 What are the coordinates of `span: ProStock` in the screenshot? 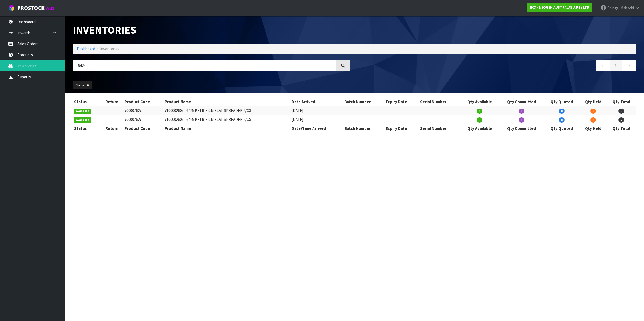 It's located at (31, 8).